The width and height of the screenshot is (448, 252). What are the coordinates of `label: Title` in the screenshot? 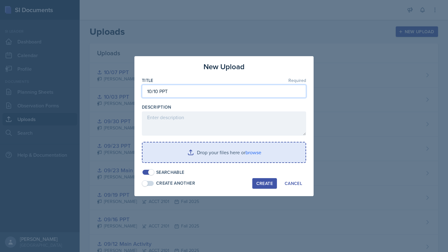 It's located at (147, 80).